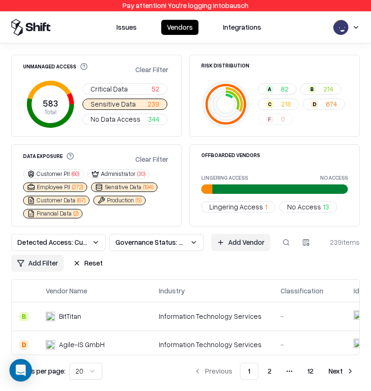  What do you see at coordinates (320, 89) in the screenshot?
I see `button: B214` at bounding box center [320, 89].